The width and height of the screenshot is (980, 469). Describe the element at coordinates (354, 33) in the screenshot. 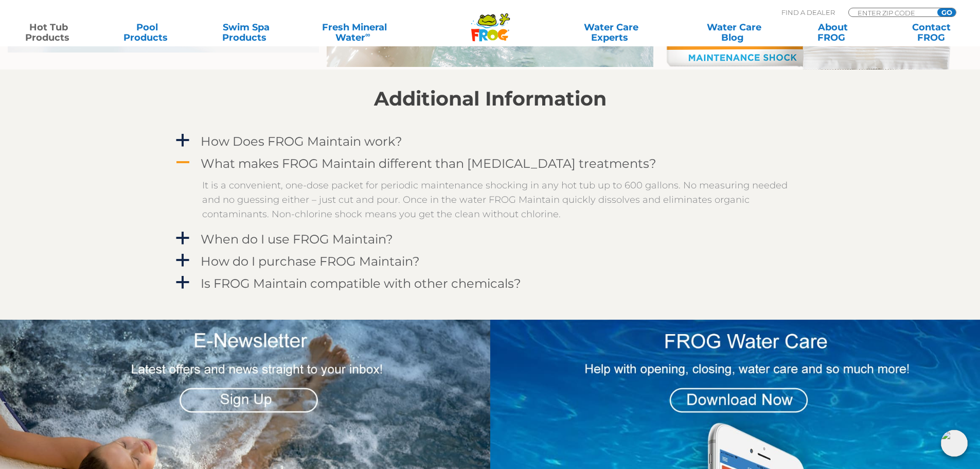

I see `a: Fresh MineralWater∞` at that location.